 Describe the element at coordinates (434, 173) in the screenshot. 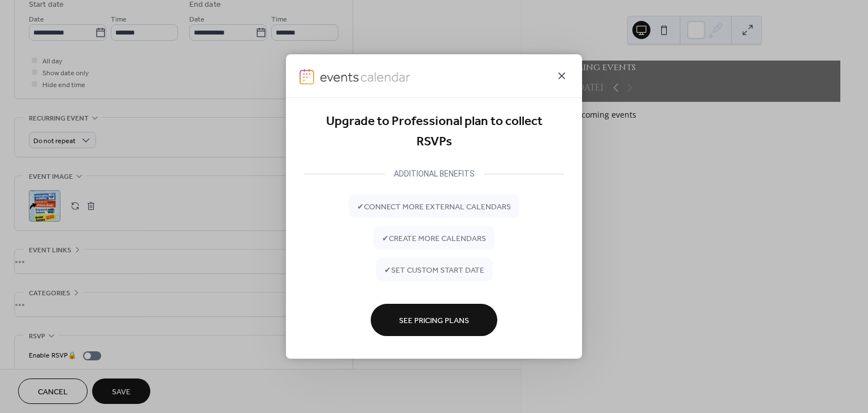

I see `div: ADDITIONAL BENEFITS` at that location.